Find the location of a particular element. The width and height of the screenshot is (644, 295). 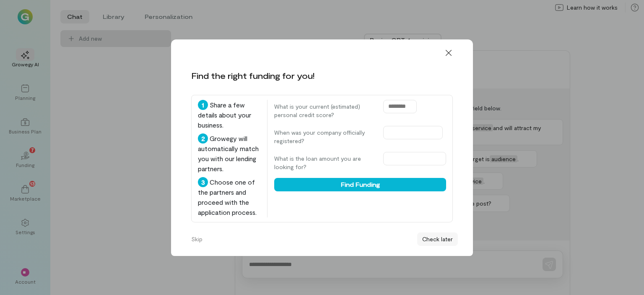

div: Share a few details about your business. is located at coordinates (229, 115).